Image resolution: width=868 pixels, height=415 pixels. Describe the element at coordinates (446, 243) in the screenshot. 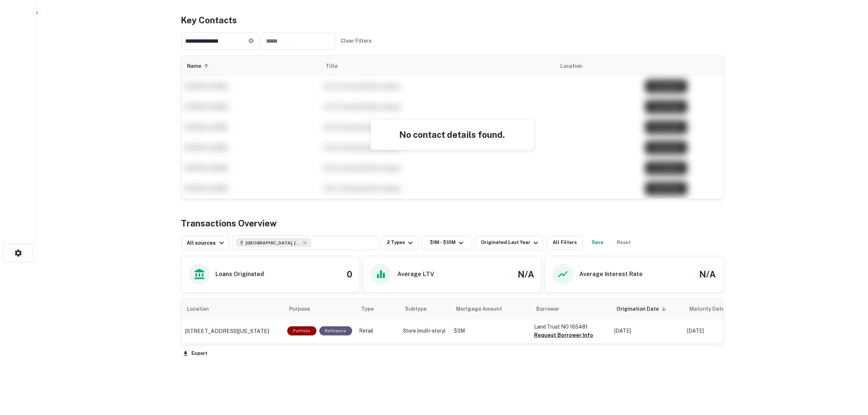

I see `button: $1M - $10M` at that location.